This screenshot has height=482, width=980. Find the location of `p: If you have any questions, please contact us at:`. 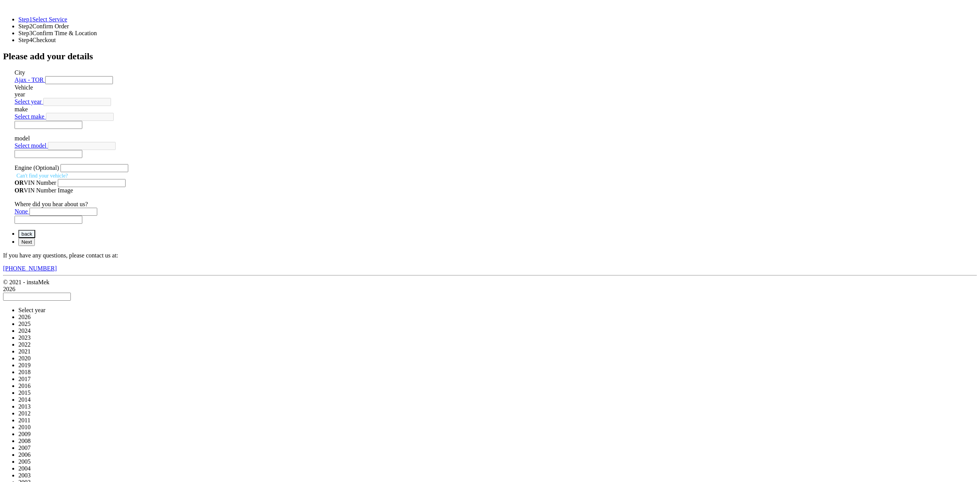

p: If you have any questions, please contact us at: is located at coordinates (490, 256).